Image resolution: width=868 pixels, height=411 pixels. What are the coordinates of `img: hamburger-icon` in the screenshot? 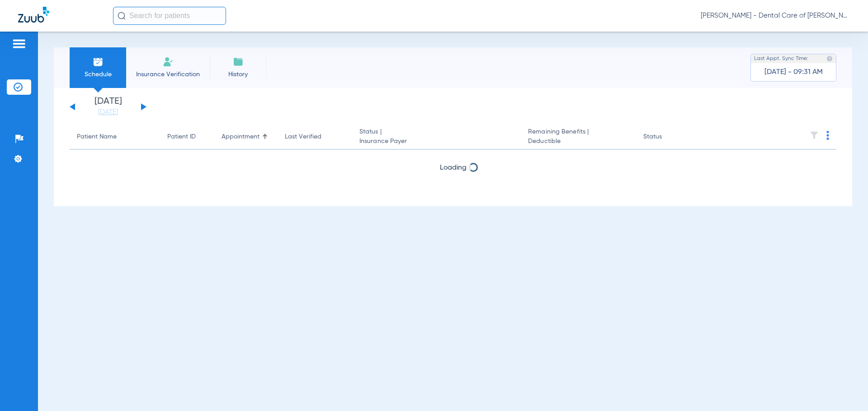 It's located at (19, 43).